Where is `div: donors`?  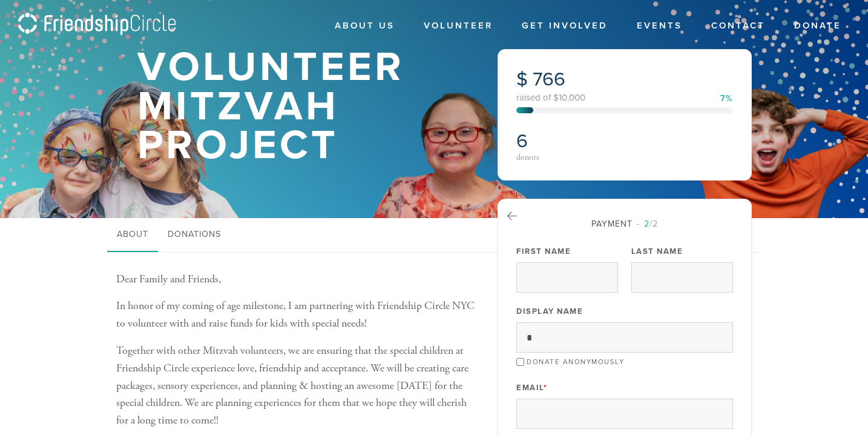
div: donors is located at coordinates (568, 158).